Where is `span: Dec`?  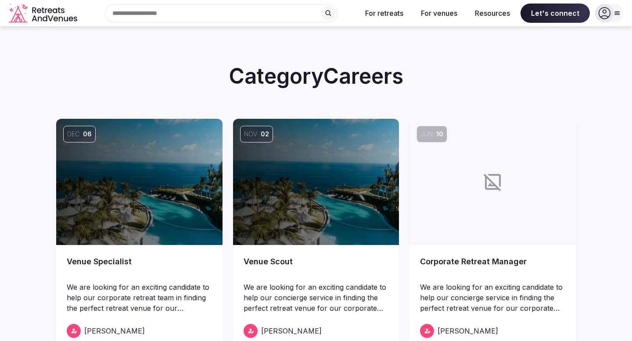 span: Dec is located at coordinates (73, 134).